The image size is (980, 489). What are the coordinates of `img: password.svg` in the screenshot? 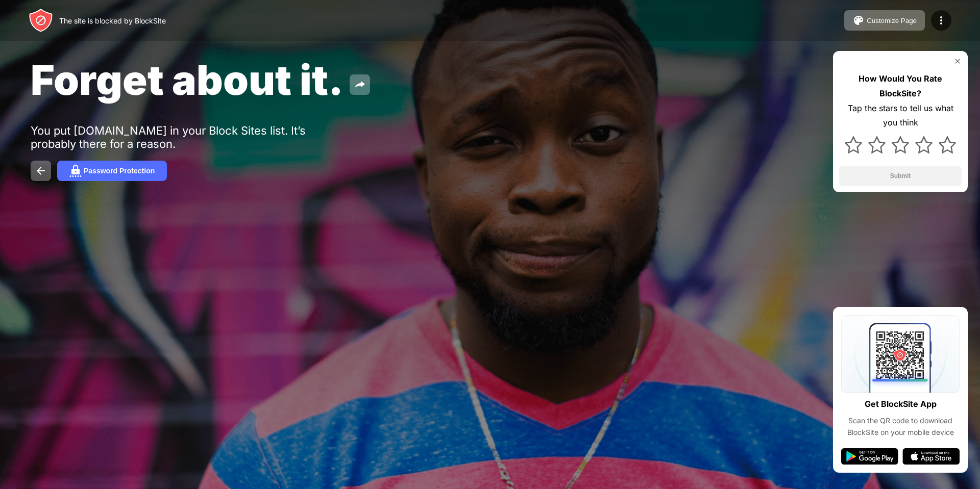 It's located at (76, 171).